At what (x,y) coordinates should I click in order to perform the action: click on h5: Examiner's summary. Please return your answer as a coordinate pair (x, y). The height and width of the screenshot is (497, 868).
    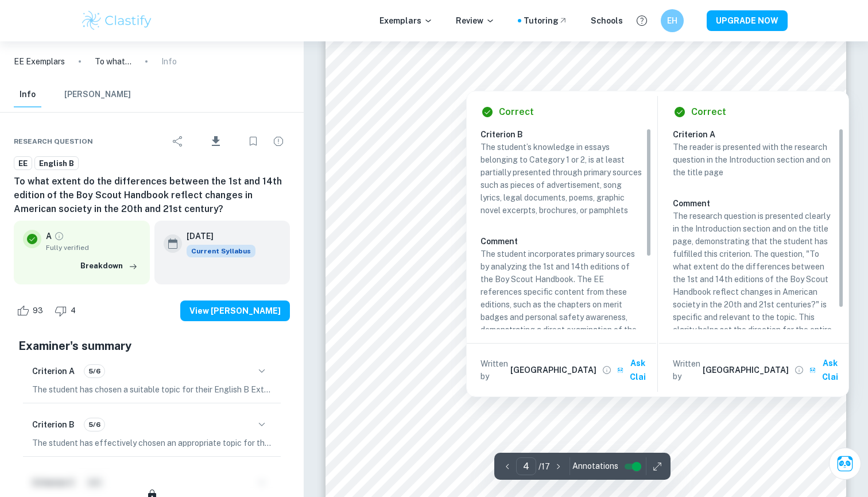
    Looking at the image, I should click on (152, 345).